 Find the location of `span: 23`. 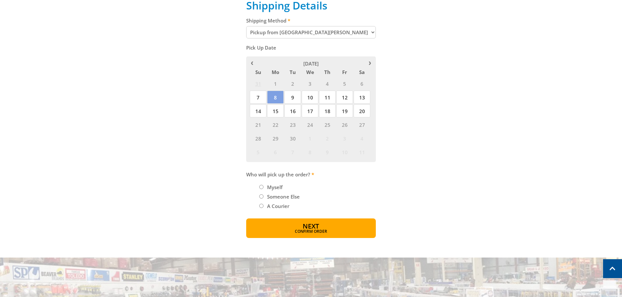

span: 23 is located at coordinates (292, 125).